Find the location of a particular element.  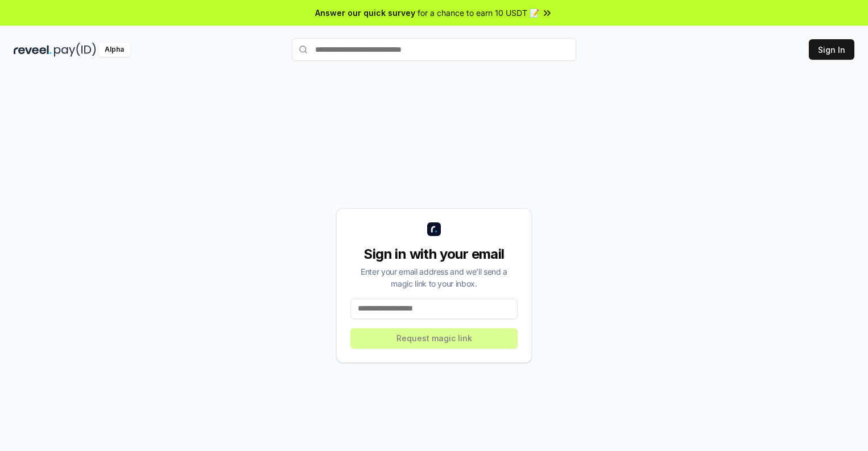

div: Sign in with your email is located at coordinates (434, 254).